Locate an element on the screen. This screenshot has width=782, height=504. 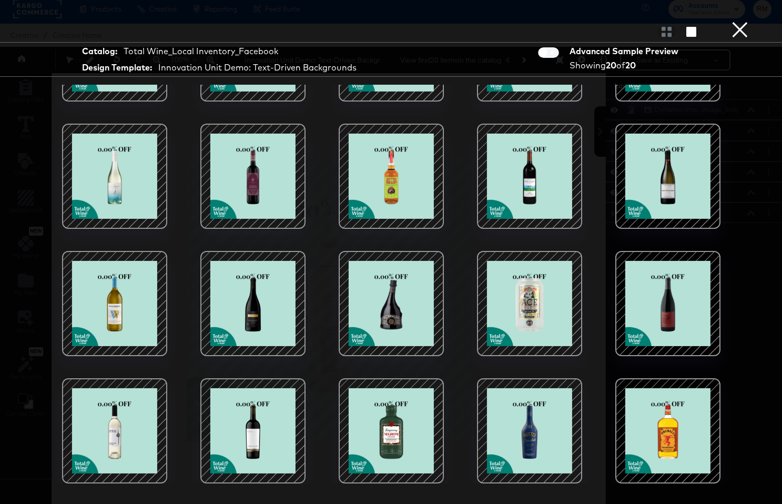
div: Advanced Sample Preview is located at coordinates (626, 51).